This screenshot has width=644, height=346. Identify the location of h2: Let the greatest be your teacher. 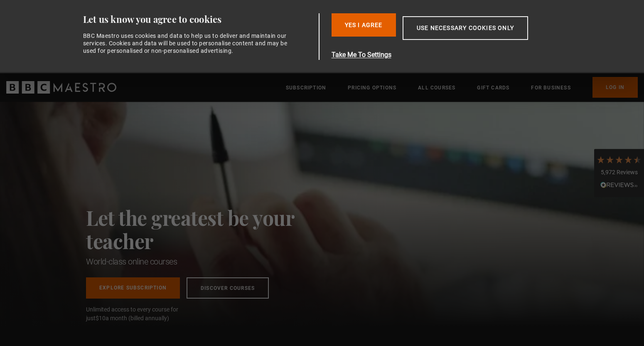
(209, 229).